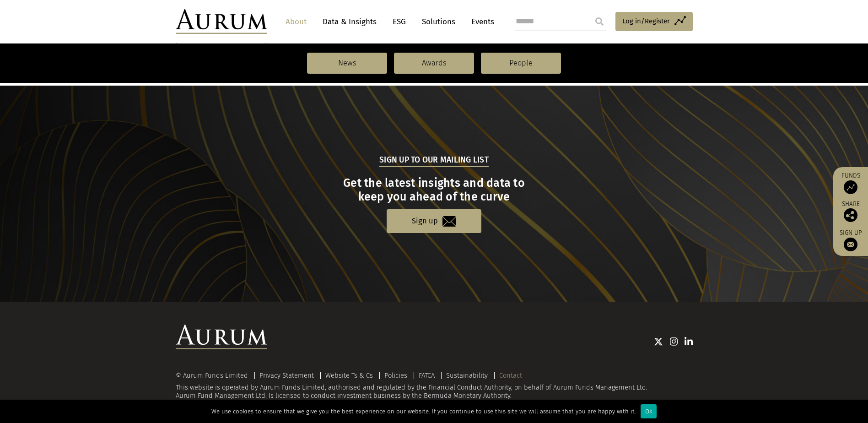 The image size is (868, 423). I want to click on h3: Get the latest insights and data to keep you ahead of the curve, so click(434, 190).